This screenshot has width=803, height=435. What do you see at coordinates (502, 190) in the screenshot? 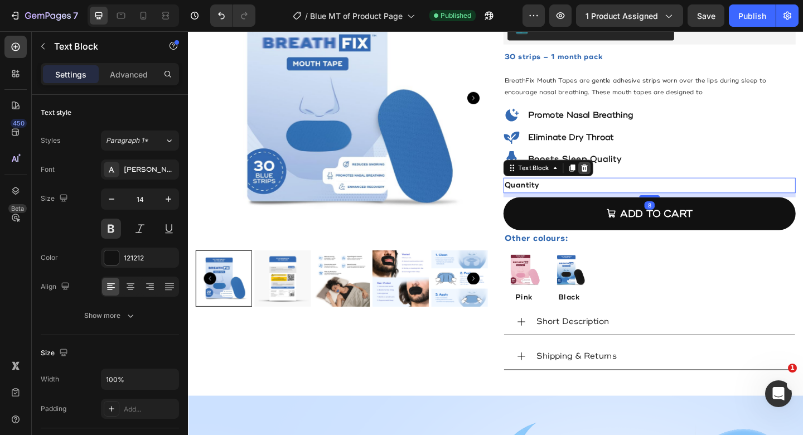
I see `div: 8` at bounding box center [502, 190].